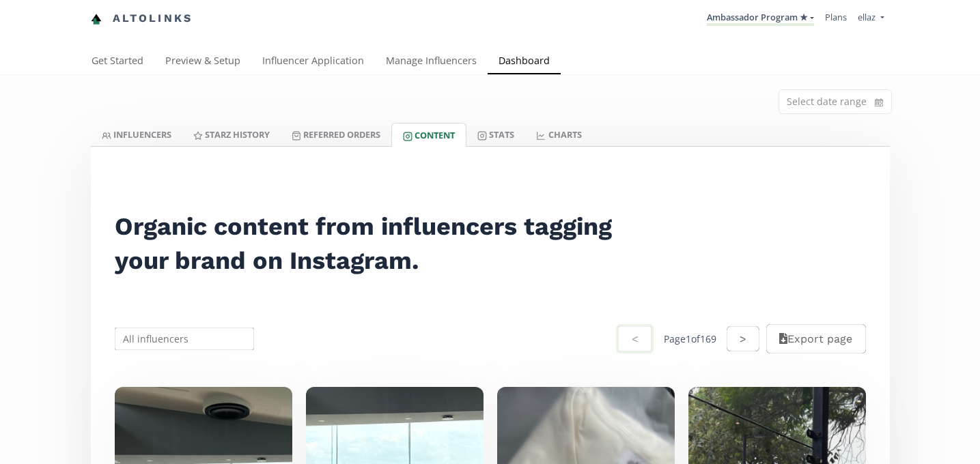 The image size is (980, 464). Describe the element at coordinates (203, 62) in the screenshot. I see `a: Preview & Setup` at that location.